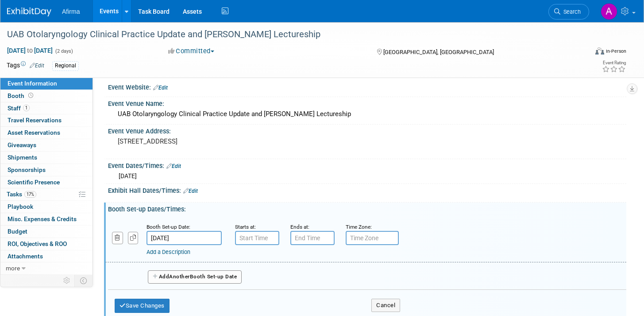  I want to click on a: Search, so click(569, 11).